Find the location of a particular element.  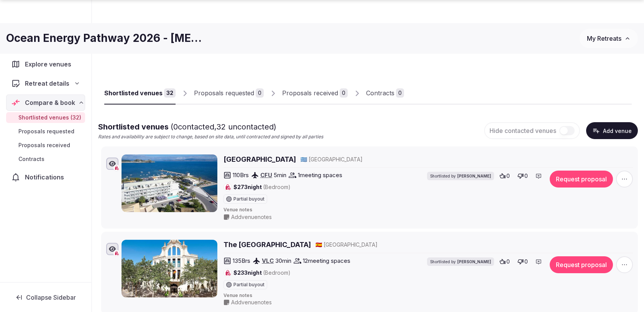

span: Proposals received is located at coordinates (44, 145).